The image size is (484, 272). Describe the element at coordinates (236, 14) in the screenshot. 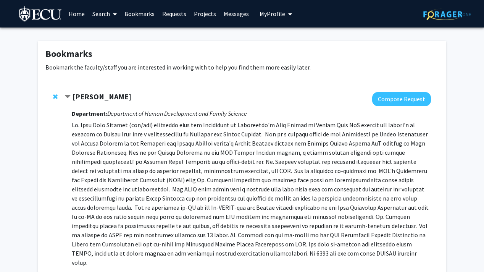

I see `a: Messages` at that location.